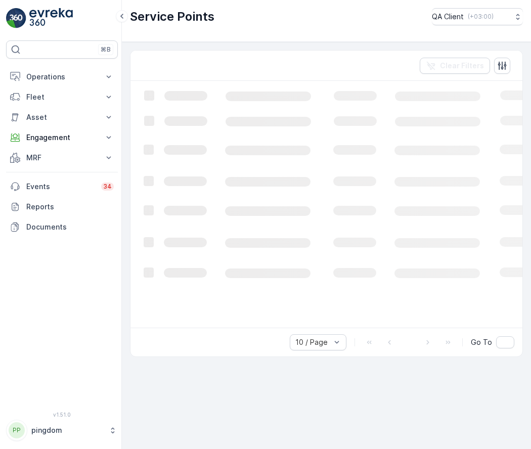  I want to click on button: Fleet, so click(62, 97).